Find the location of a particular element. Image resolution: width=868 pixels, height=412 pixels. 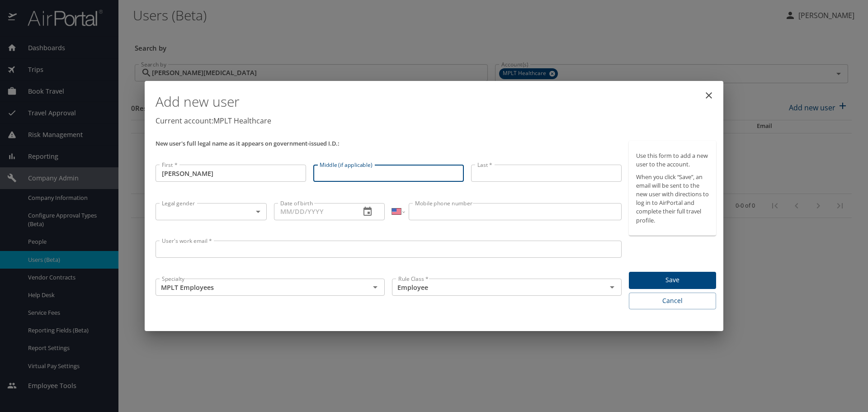

input: MM/DD/YYYY is located at coordinates (314, 212).